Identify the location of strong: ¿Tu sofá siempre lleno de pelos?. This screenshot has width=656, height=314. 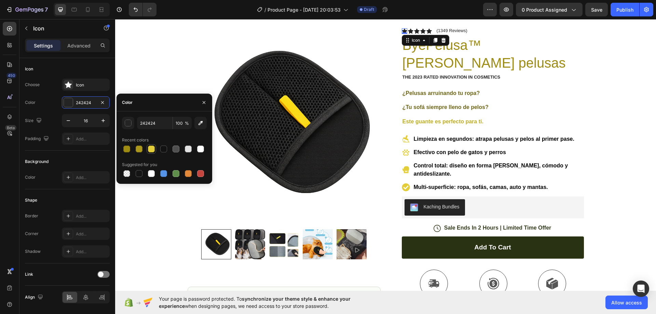
(330, 88).